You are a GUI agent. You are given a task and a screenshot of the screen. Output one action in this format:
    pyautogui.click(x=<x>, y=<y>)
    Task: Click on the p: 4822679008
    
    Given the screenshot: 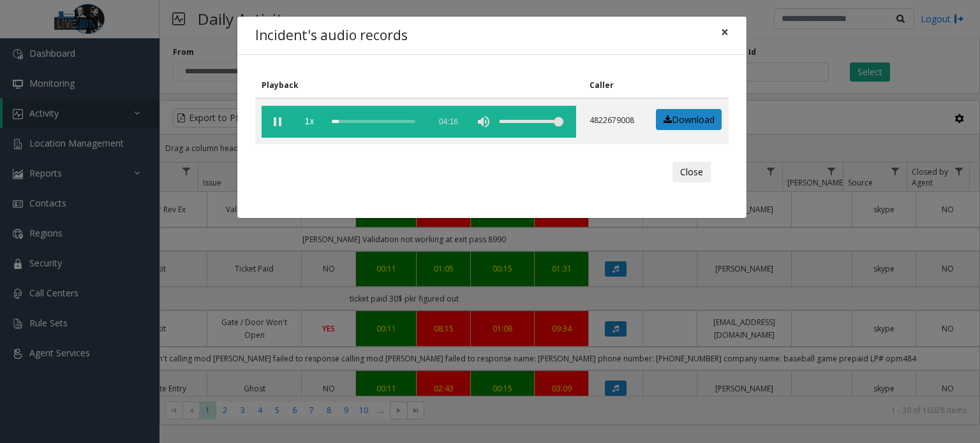 What is the action you would take?
    pyautogui.click(x=614, y=120)
    